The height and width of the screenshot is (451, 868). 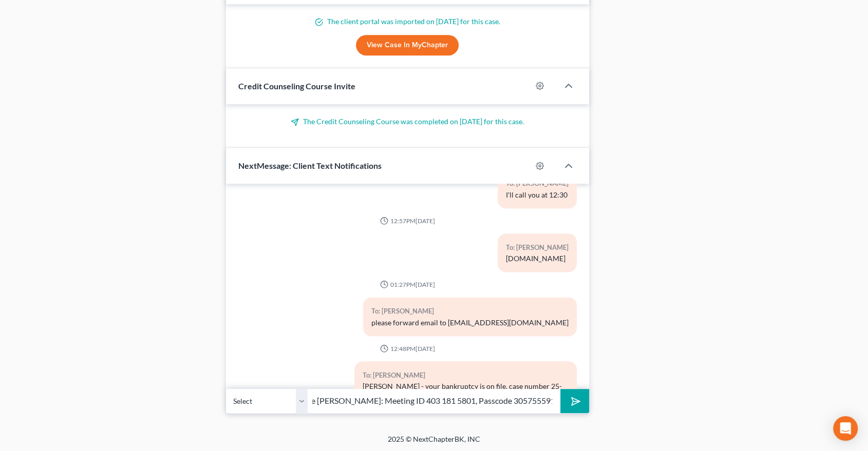 I want to click on input: Say something..., so click(x=434, y=401).